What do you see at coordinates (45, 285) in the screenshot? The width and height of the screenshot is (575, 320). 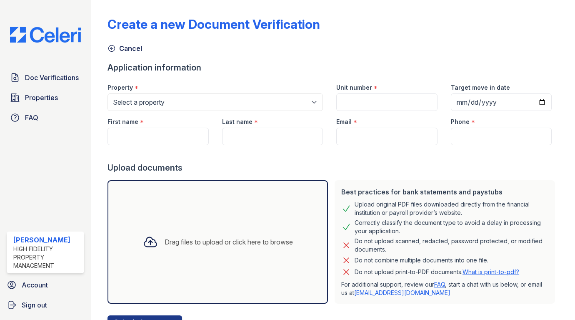 I see `a: Account` at bounding box center [45, 285].